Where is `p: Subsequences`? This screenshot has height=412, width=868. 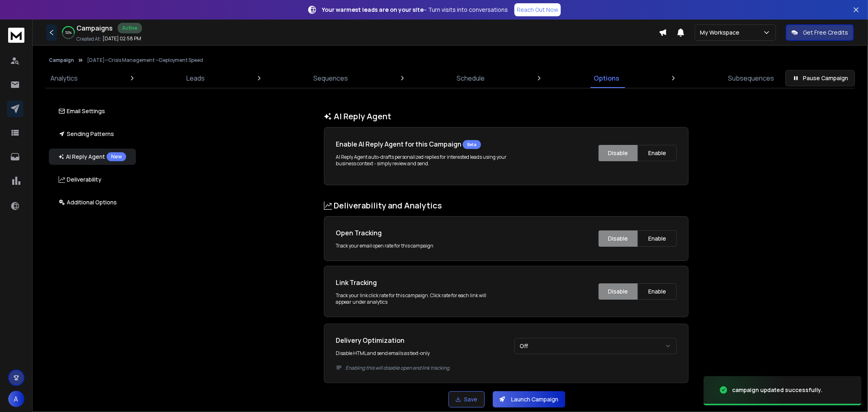
p: Subsequences is located at coordinates (751, 78).